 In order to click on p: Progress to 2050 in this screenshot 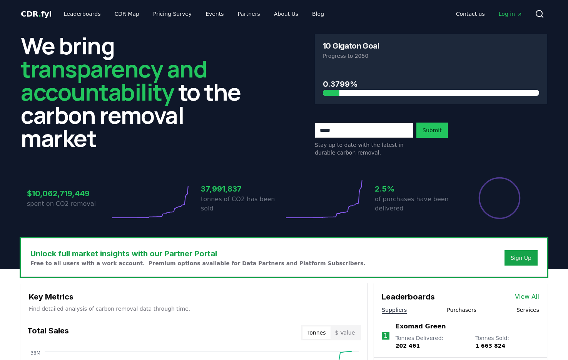, I will do `click(431, 56)`.